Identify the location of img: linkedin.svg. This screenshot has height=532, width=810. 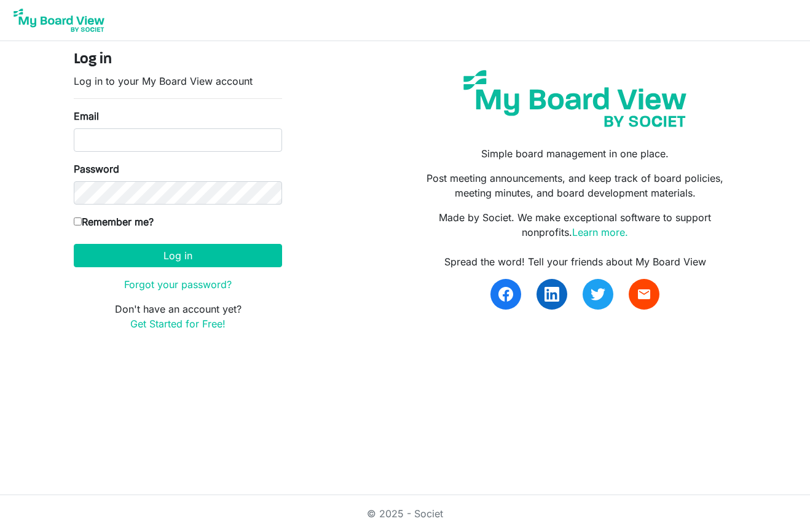
(552, 294).